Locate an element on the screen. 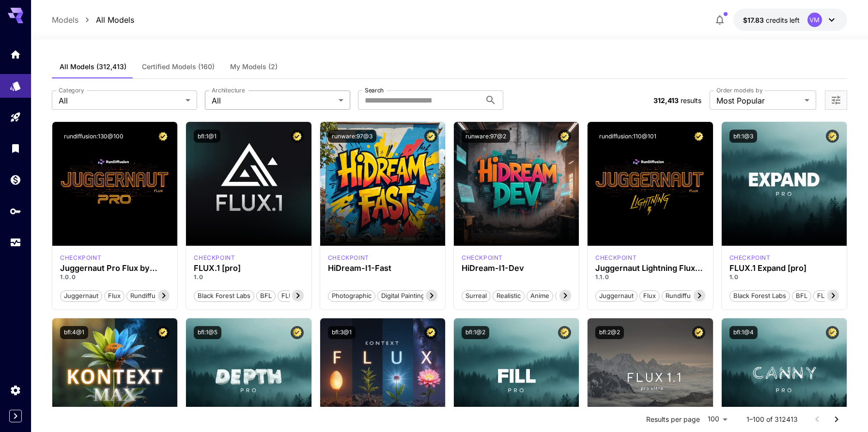 Image resolution: width=868 pixels, height=432 pixels. h3: FLUX.1 Expand [pro] is located at coordinates (784, 268).